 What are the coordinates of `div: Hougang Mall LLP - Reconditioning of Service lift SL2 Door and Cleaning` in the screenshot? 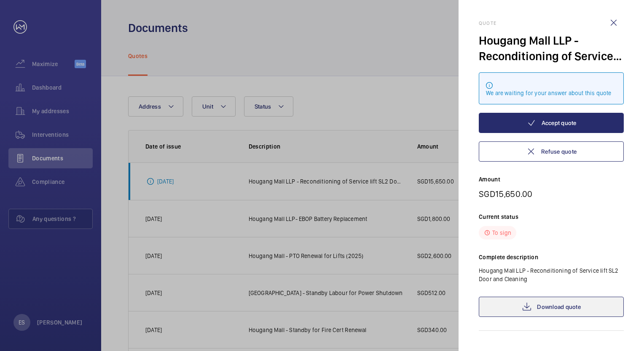 It's located at (551, 49).